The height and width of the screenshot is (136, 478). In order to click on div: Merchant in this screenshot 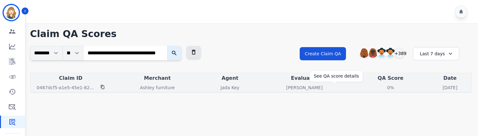, I will do `click(157, 78)`.